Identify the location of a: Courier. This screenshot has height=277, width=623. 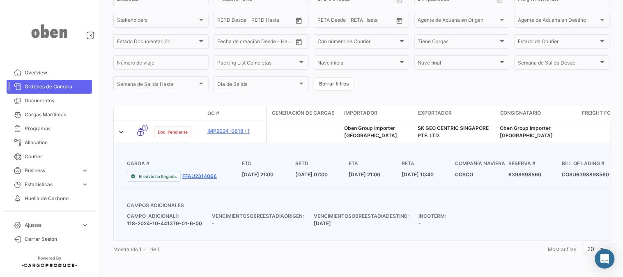
(49, 156).